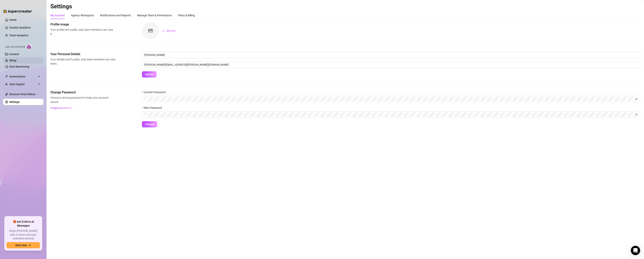 Image resolution: width=644 pixels, height=259 pixels. What do you see at coordinates (23, 224) in the screenshot?
I see `span: 🎁 Get $100 in AI Messages` at bounding box center [23, 224].